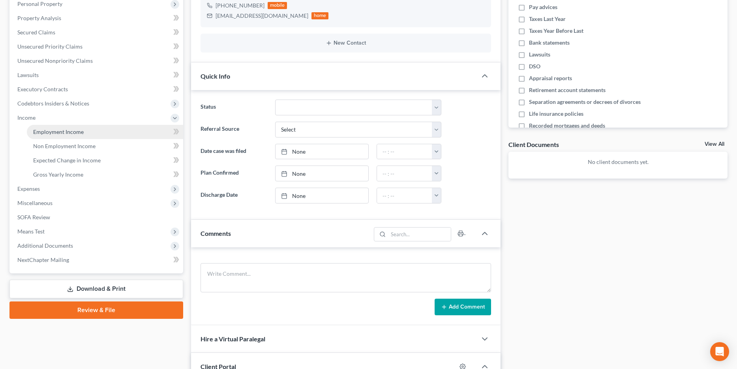 The width and height of the screenshot is (737, 369). Describe the element at coordinates (97, 32) in the screenshot. I see `a: Secured Claims` at that location.